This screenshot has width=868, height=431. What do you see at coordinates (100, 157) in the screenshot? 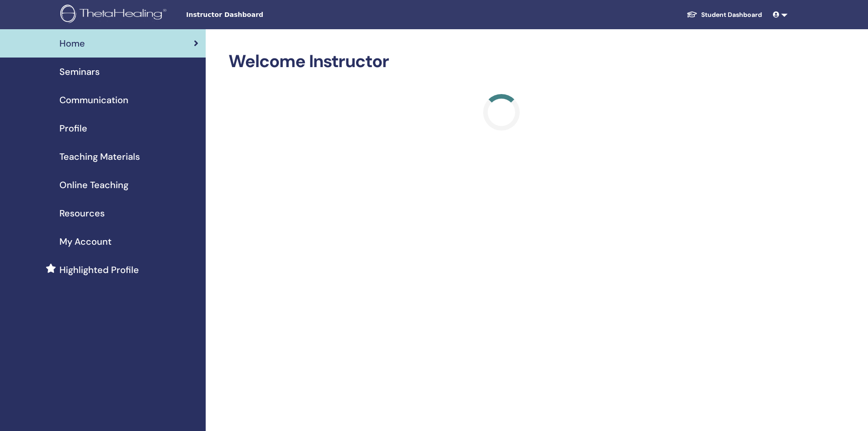
I see `span: Teaching Materials` at bounding box center [100, 157].